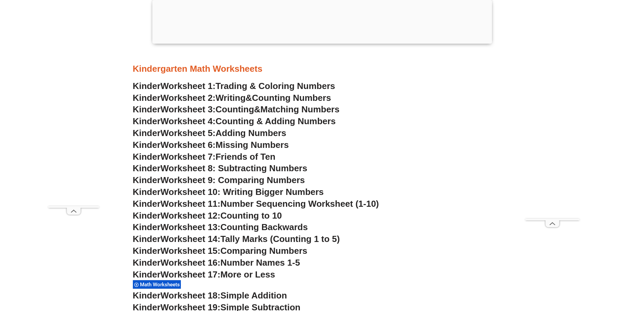 The width and height of the screenshot is (644, 311). I want to click on span: Worksheet 2:, so click(188, 98).